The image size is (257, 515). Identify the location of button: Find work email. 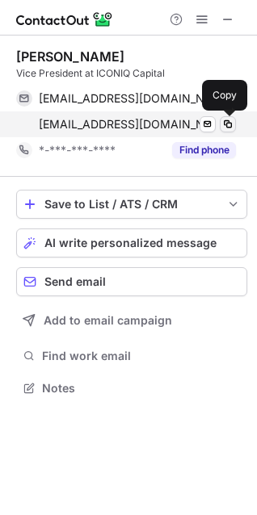
(132, 356).